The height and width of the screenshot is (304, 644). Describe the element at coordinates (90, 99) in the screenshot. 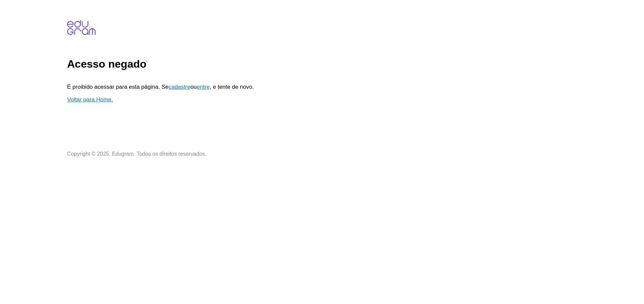

I see `a: Voltar para Home.` at that location.